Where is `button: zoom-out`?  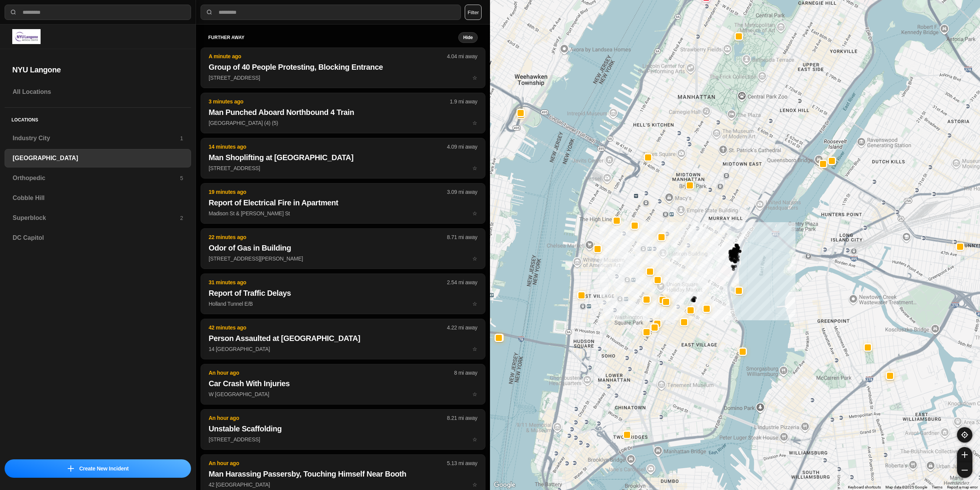
button: zoom-out is located at coordinates (965, 470).